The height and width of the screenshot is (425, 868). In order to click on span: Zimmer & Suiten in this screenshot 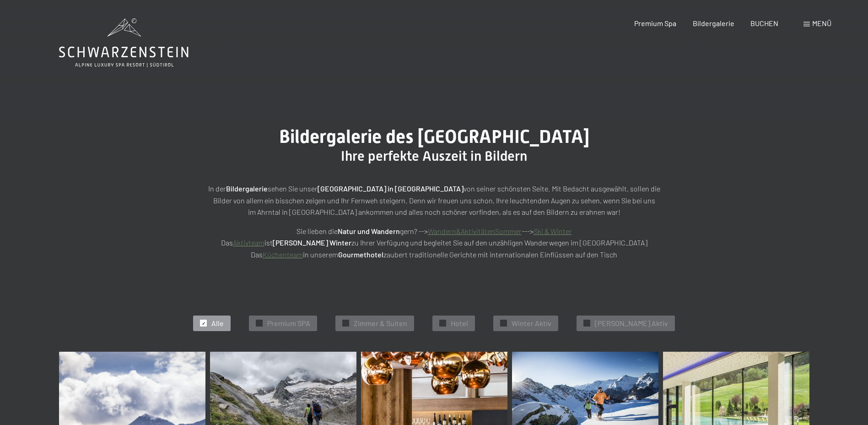, I will do `click(380, 323)`.